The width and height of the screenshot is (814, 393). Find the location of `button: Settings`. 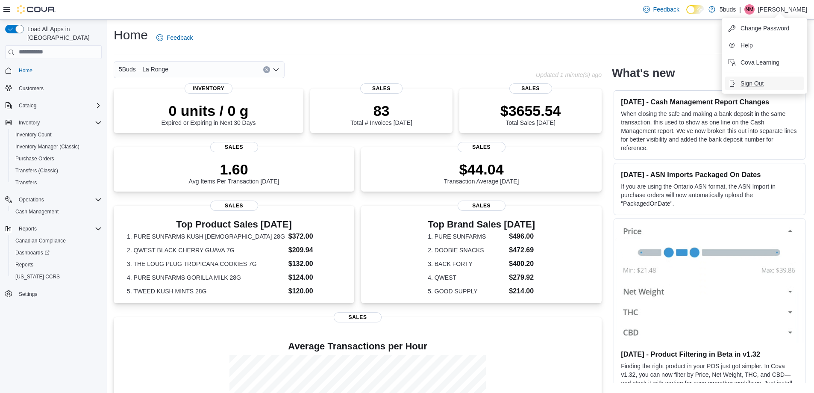

button: Settings is located at coordinates (53, 293).